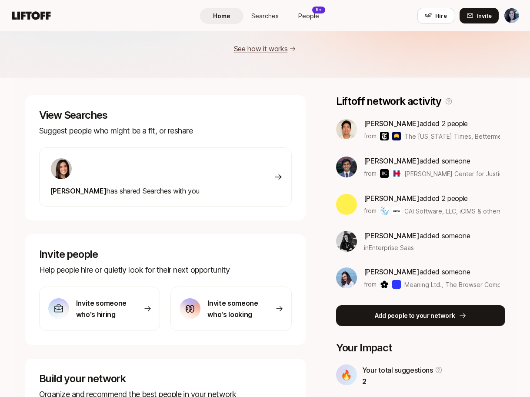 The image size is (530, 397). What do you see at coordinates (402, 381) in the screenshot?
I see `p: 2` at bounding box center [402, 381].